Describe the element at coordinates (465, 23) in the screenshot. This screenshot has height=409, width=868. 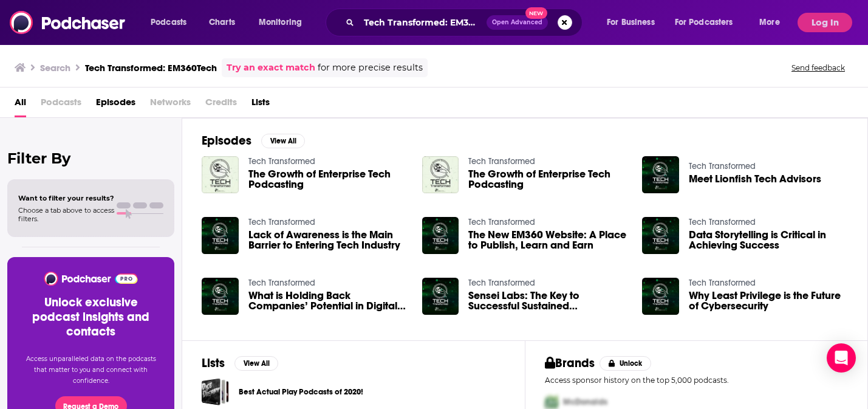
I see `div: Search podcasts, credits, & more...` at that location.